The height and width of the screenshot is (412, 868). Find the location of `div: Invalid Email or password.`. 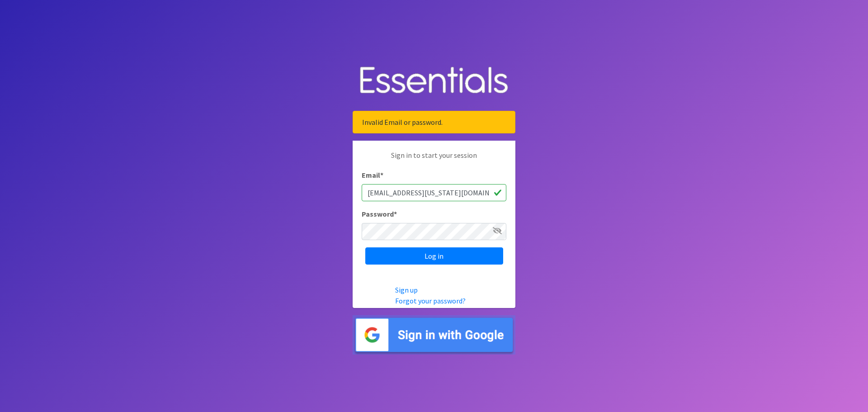

div: Invalid Email or password. is located at coordinates (434, 122).